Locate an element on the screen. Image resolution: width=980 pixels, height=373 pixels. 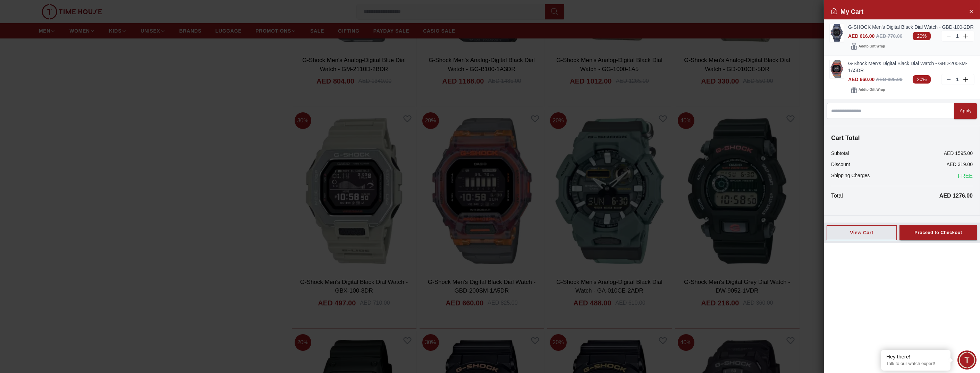
p: Subtotal is located at coordinates (839, 153).